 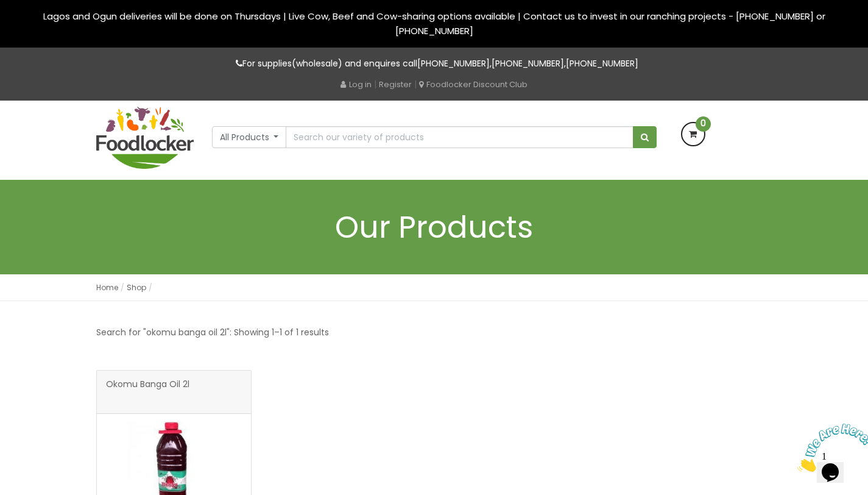 What do you see at coordinates (213, 332) in the screenshot?
I see `p: Search for "okomu banga oil 2l": Showing 1–1 of 1 results` at bounding box center [213, 332].